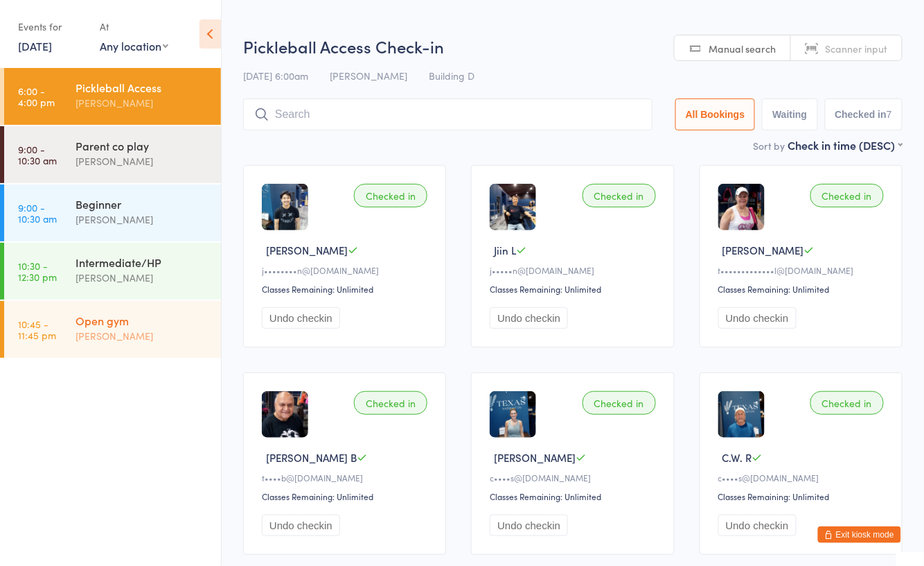 The width and height of the screenshot is (924, 566). What do you see at coordinates (52, 26) in the screenshot?
I see `div: Events for` at bounding box center [52, 26].